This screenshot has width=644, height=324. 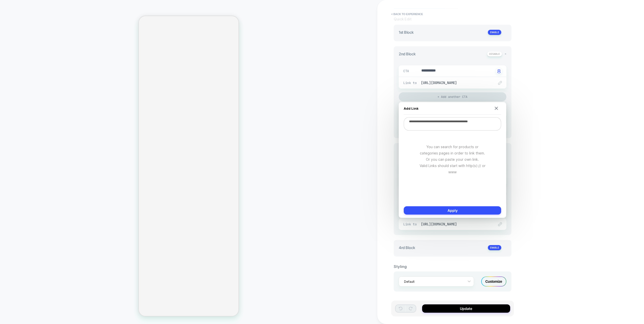 I want to click on span: 1st Block, so click(x=406, y=32).